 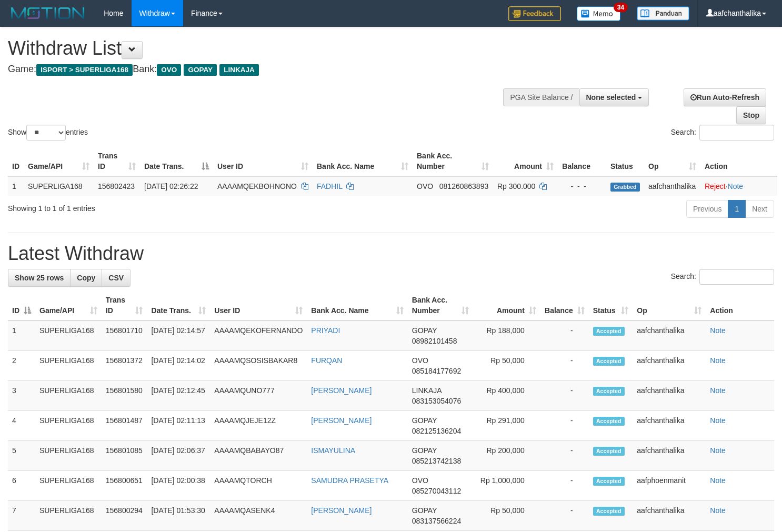 What do you see at coordinates (541, 98) in the screenshot?
I see `div: PGA Site Balance /` at bounding box center [541, 98].